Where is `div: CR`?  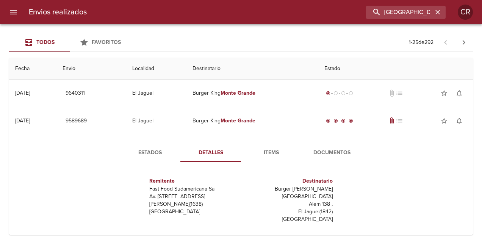
div: CR is located at coordinates (465, 12).